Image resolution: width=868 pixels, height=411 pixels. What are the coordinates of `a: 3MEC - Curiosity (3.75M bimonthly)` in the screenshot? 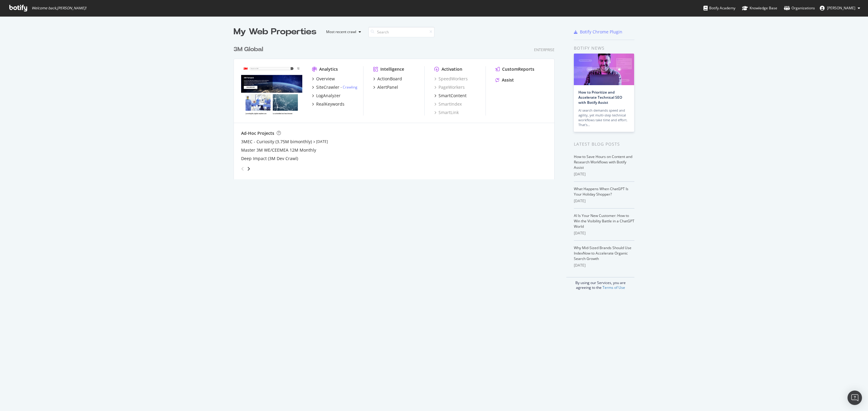 It's located at (276, 142).